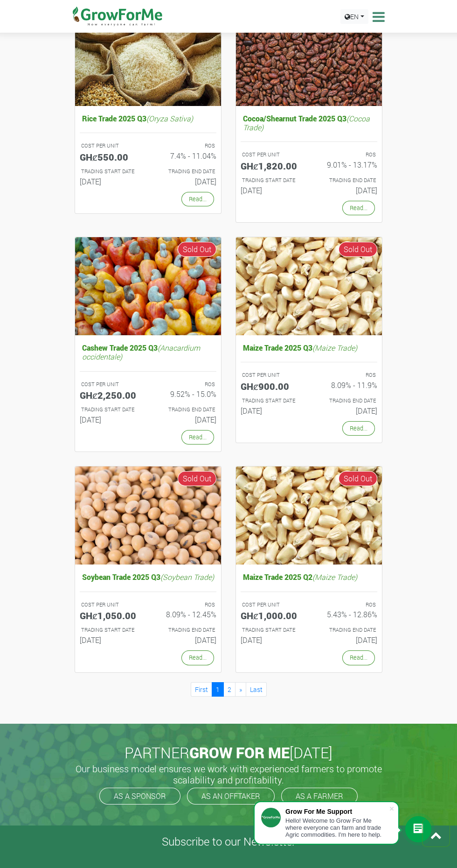  Describe the element at coordinates (231, 796) in the screenshot. I see `a: AS AN OFFTAKER` at that location.